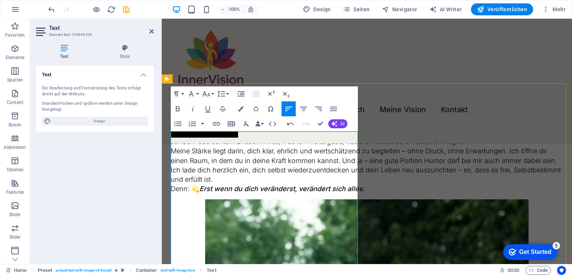 The height and width of the screenshot is (276, 572). What do you see at coordinates (513, 271) in the screenshot?
I see `span: 00 00` at bounding box center [513, 271].